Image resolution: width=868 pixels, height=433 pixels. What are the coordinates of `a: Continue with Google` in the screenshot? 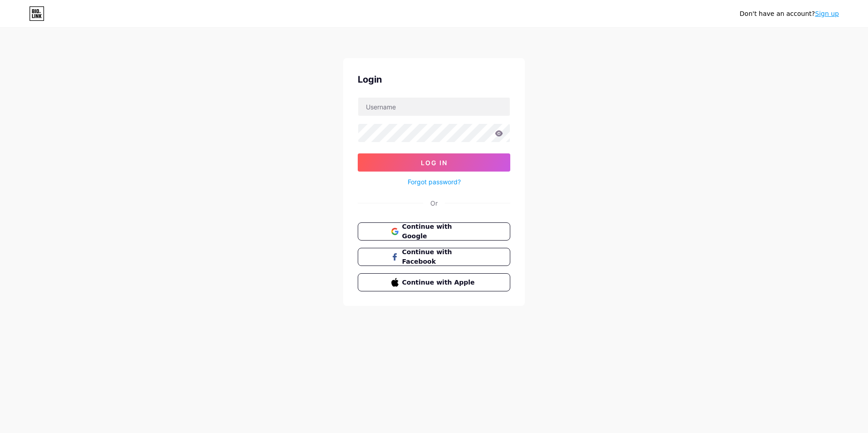 It's located at (434, 231).